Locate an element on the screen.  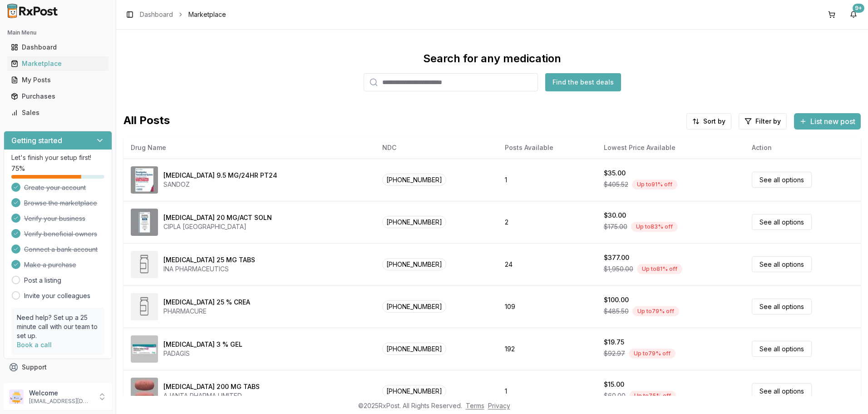
a: Sales is located at coordinates (58, 113).